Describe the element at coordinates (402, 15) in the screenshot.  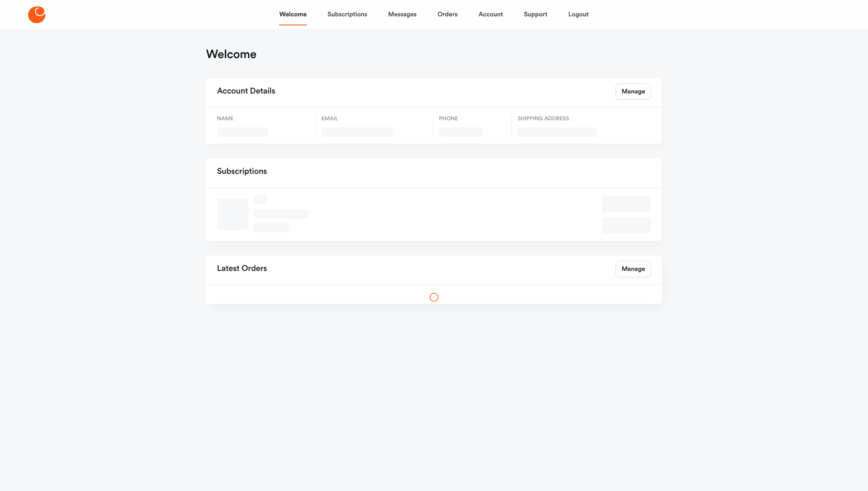
I see `a: Messages` at that location.